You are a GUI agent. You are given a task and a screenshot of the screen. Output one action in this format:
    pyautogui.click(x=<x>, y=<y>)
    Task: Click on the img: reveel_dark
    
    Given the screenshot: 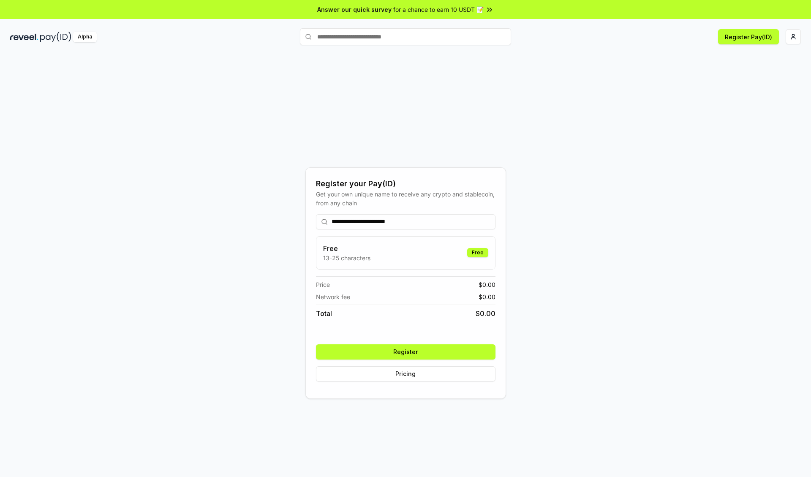 What is the action you would take?
    pyautogui.click(x=24, y=37)
    